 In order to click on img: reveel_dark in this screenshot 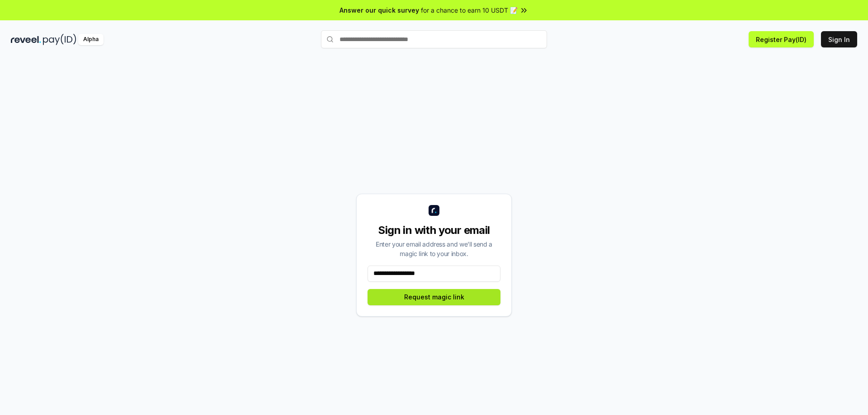, I will do `click(25, 39)`.